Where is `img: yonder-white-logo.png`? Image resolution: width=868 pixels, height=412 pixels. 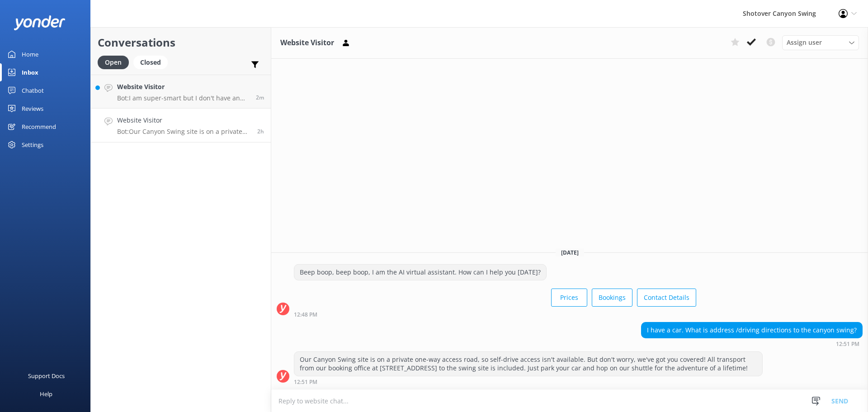 img: yonder-white-logo.png is located at coordinates (39, 23).